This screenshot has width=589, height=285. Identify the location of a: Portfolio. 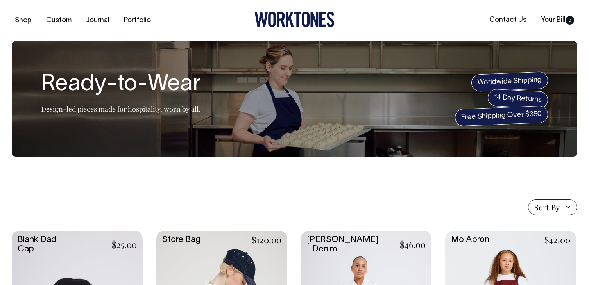
(137, 20).